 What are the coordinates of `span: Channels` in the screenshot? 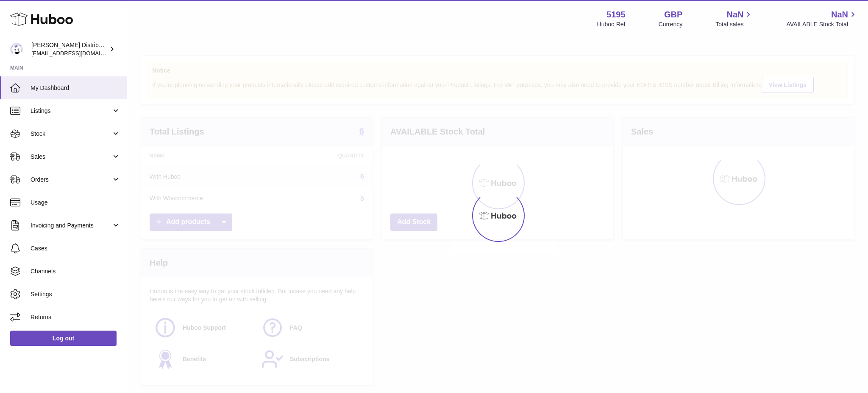 It's located at (75, 271).